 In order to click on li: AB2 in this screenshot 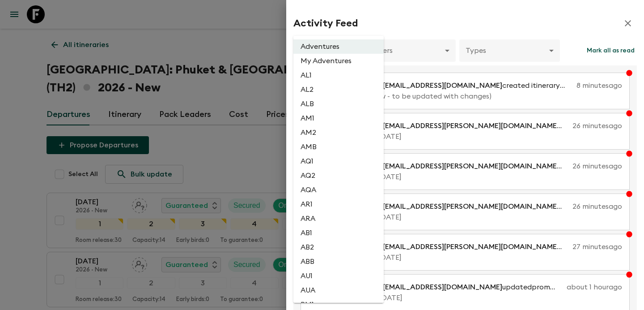, I will do `click(338, 247)`.